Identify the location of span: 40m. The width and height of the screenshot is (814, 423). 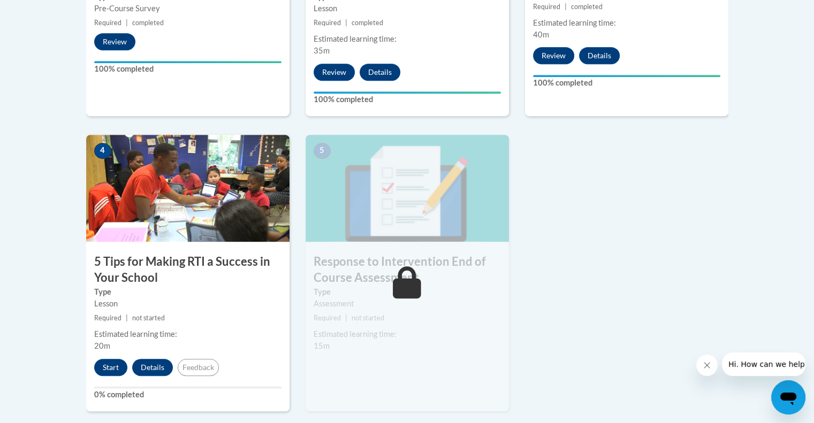
(541, 34).